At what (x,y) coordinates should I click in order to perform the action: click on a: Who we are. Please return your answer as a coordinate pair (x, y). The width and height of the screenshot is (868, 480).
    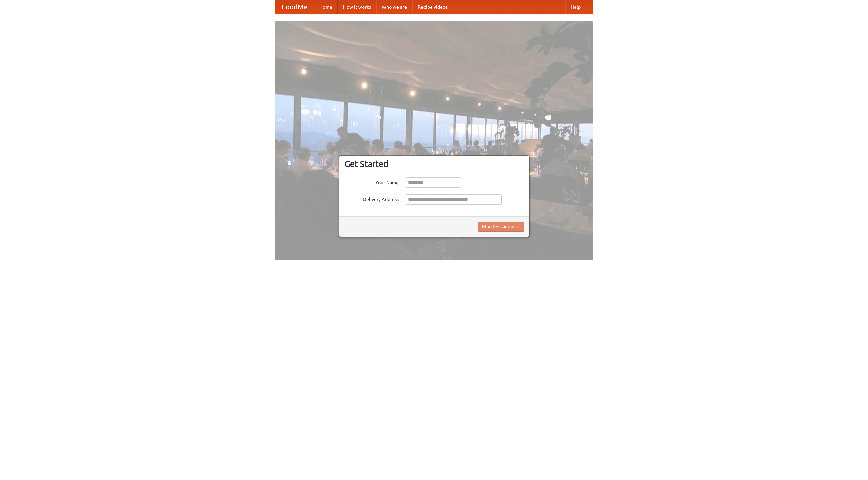
    Looking at the image, I should click on (395, 7).